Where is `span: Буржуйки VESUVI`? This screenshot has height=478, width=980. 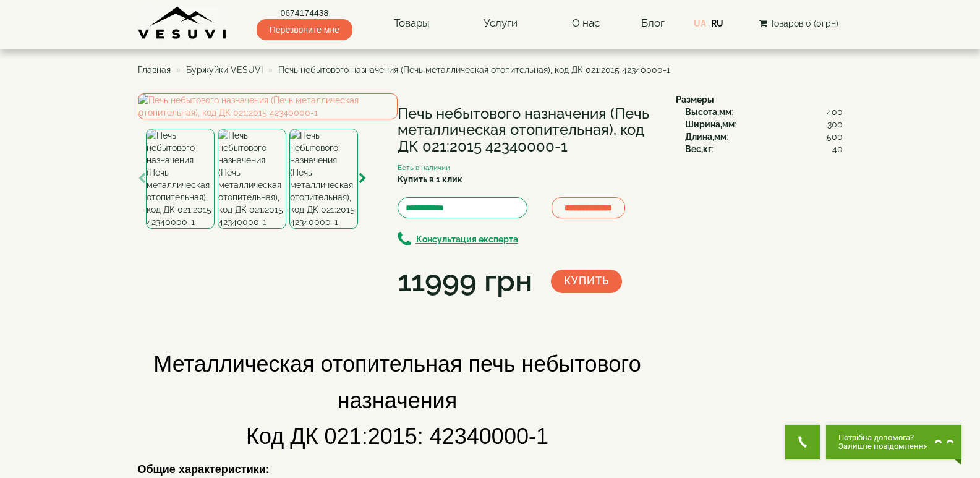
span: Буржуйки VESUVI is located at coordinates (225, 70).